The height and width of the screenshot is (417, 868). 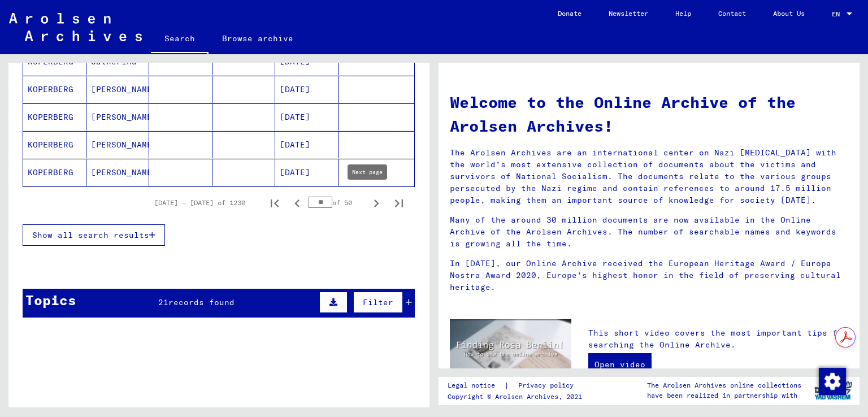 I want to click on p: have been realized in partnership with, so click(x=724, y=395).